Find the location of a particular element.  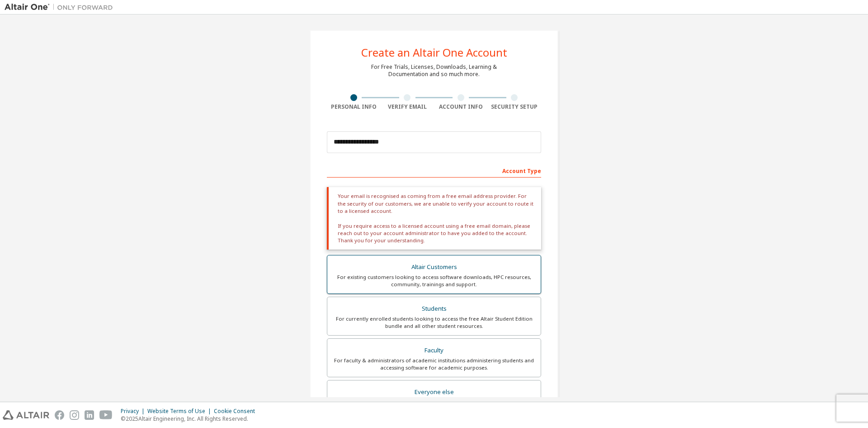

div: Account Info is located at coordinates (461, 107).